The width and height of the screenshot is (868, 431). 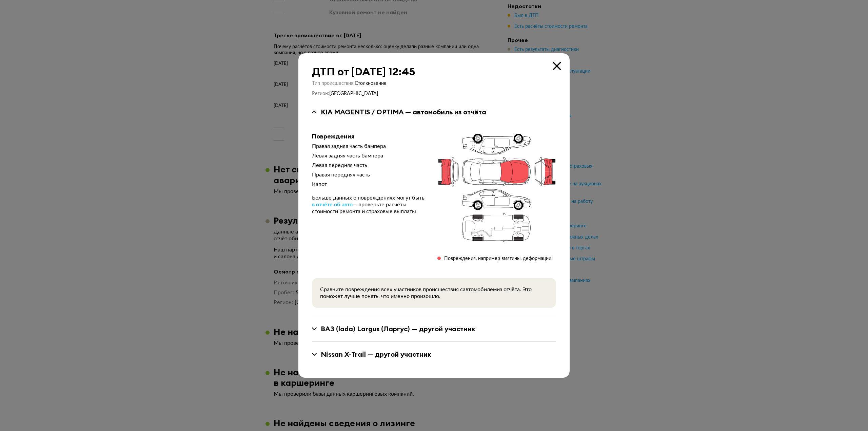 What do you see at coordinates (434, 293) in the screenshot?
I see `div: Сравните повреждения всех участников происшествия с автомобилем из отчёта. Это поможет лучше поня...` at bounding box center [434, 293].